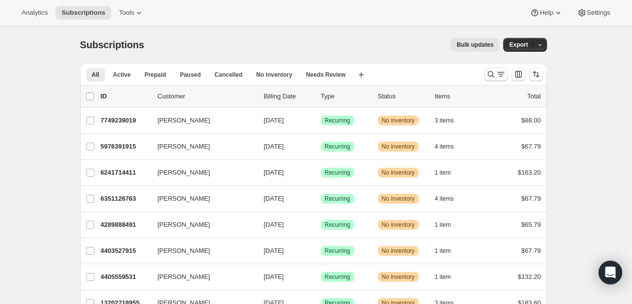 Image resolution: width=632 pixels, height=304 pixels. I want to click on span: $65.79, so click(531, 224).